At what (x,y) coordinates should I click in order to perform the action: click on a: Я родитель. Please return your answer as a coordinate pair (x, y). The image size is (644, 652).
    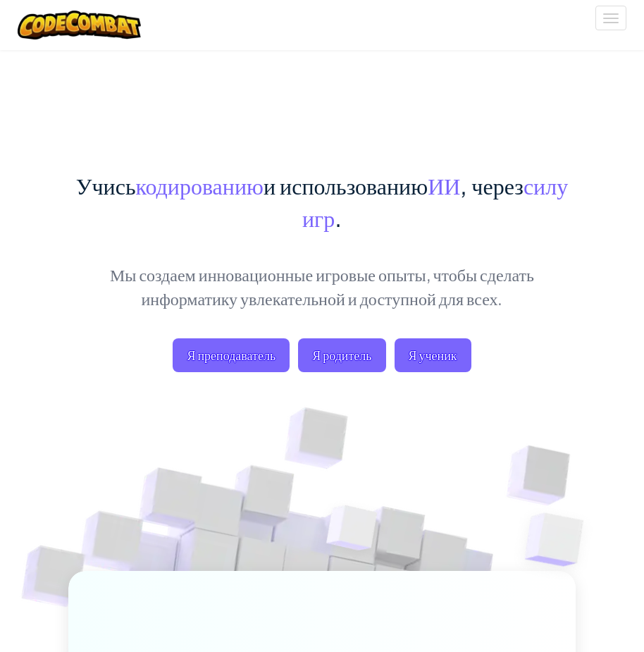
    Looking at the image, I should click on (342, 355).